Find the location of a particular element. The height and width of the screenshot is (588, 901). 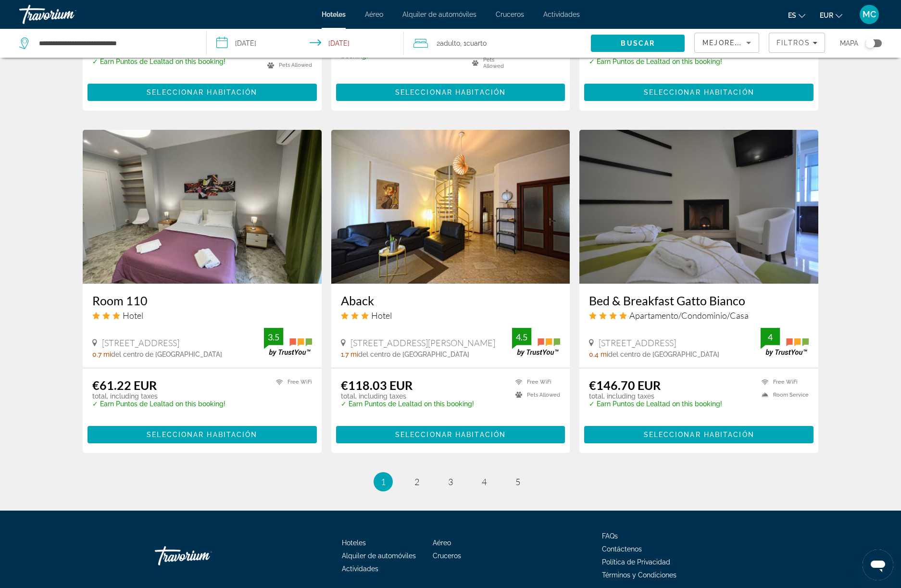

h3: Aback is located at coordinates (450, 300).